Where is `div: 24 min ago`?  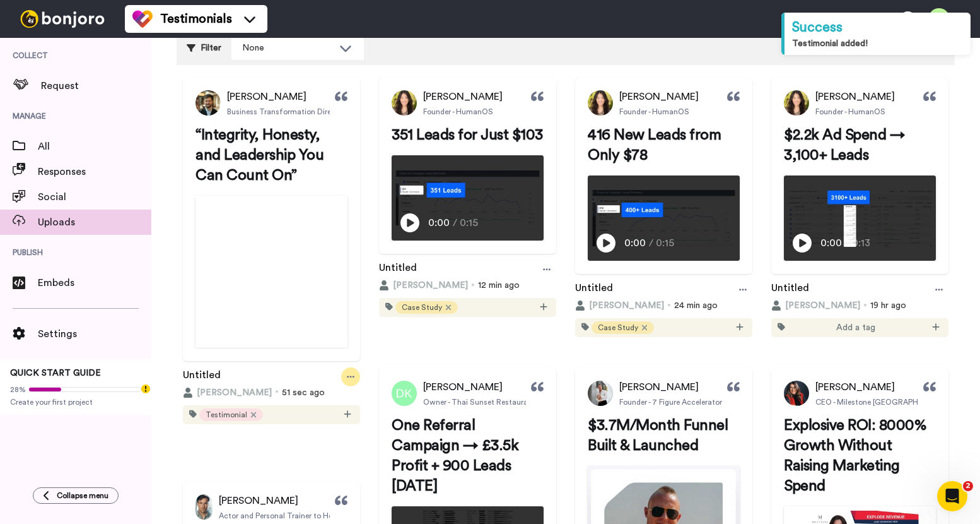
div: 24 min ago is located at coordinates (664, 305).